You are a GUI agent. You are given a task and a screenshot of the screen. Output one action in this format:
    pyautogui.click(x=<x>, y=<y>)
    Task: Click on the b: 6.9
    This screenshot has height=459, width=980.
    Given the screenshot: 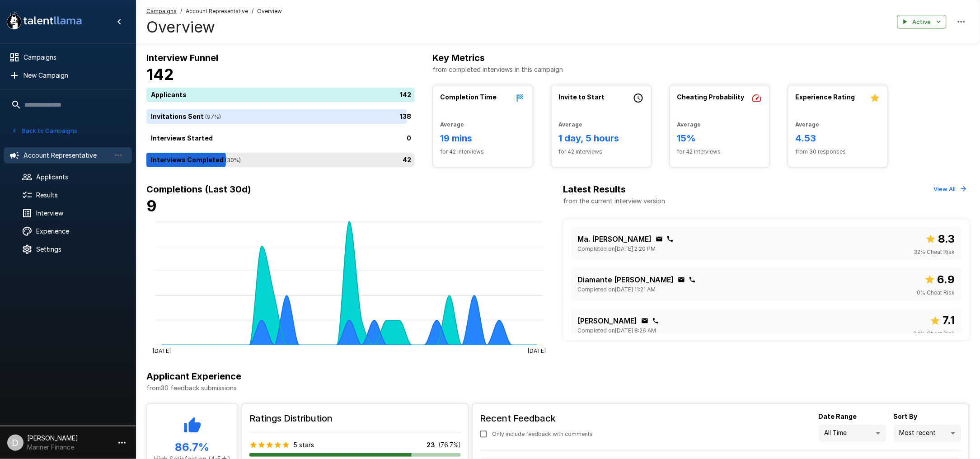 What is the action you would take?
    pyautogui.click(x=945, y=279)
    